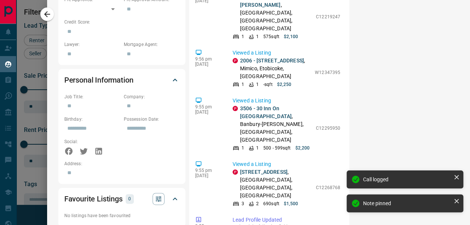 This screenshot has width=470, height=225. Describe the element at coordinates (130, 199) in the screenshot. I see `p: 0` at that location.